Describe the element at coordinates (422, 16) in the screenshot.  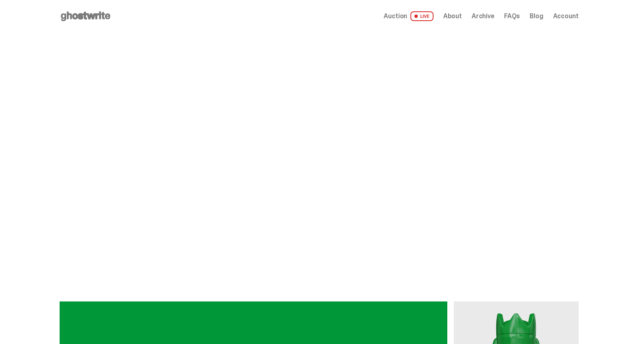
I see `span: LIVE` at that location.